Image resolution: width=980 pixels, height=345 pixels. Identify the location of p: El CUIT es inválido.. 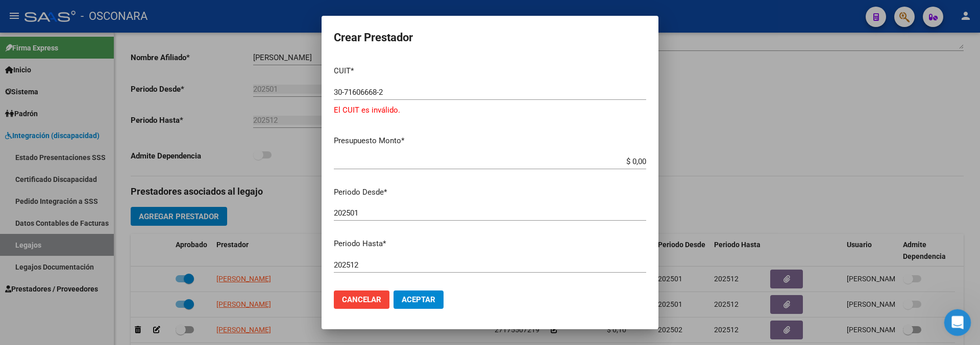
(490, 111).